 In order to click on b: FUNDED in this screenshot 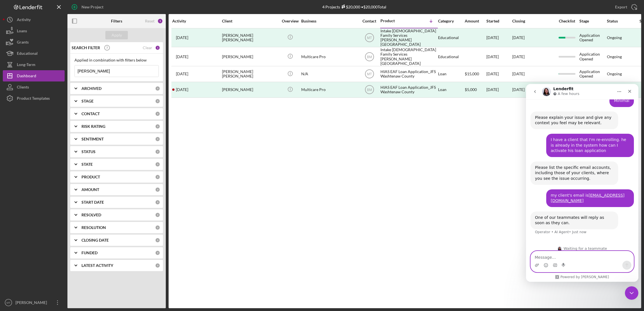, I will do `click(89, 253)`.